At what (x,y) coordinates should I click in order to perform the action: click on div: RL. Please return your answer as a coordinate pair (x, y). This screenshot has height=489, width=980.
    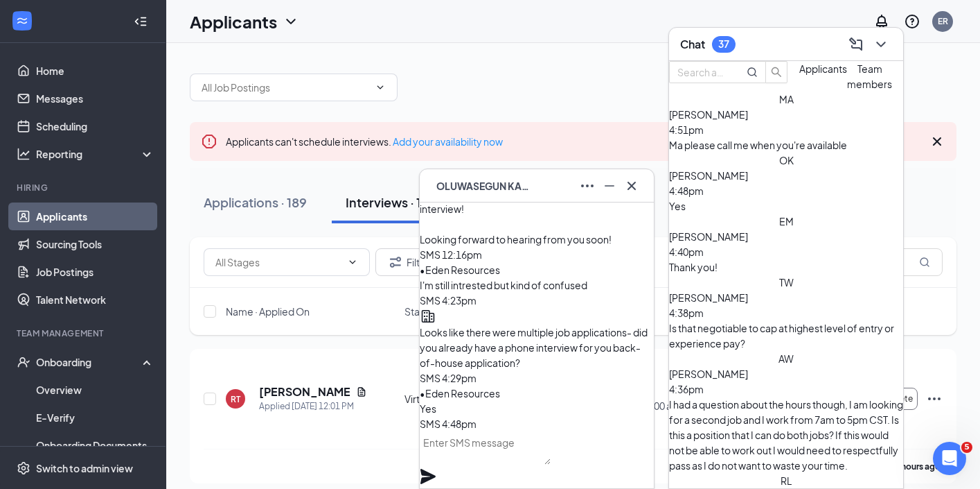
    Looking at the image, I should click on (786, 481).